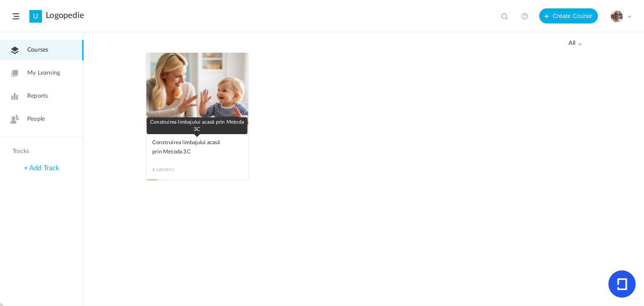 This screenshot has width=644, height=306. I want to click on a: + Add Track, so click(41, 168).